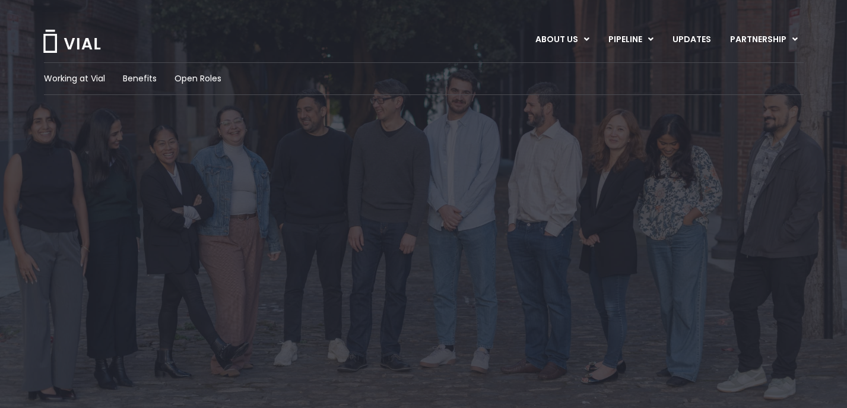 The width and height of the screenshot is (847, 408). Describe the element at coordinates (562, 40) in the screenshot. I see `a: ABOUT USMenu Toggle` at that location.